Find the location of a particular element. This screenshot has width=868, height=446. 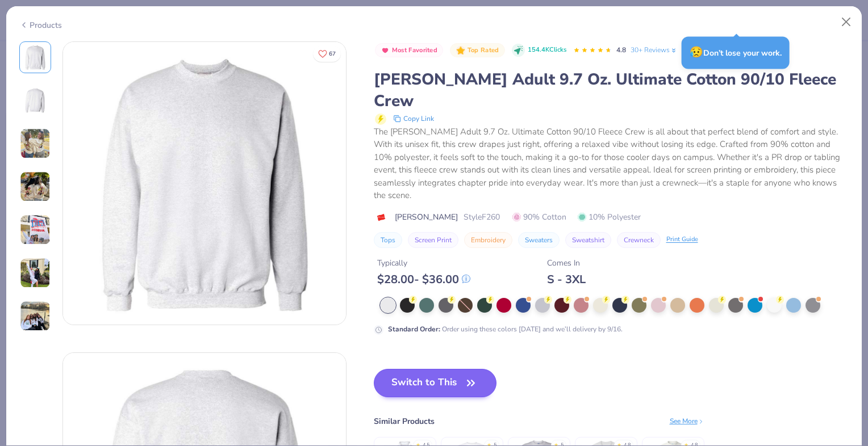

img: Most Favorited sort is located at coordinates (385, 51).